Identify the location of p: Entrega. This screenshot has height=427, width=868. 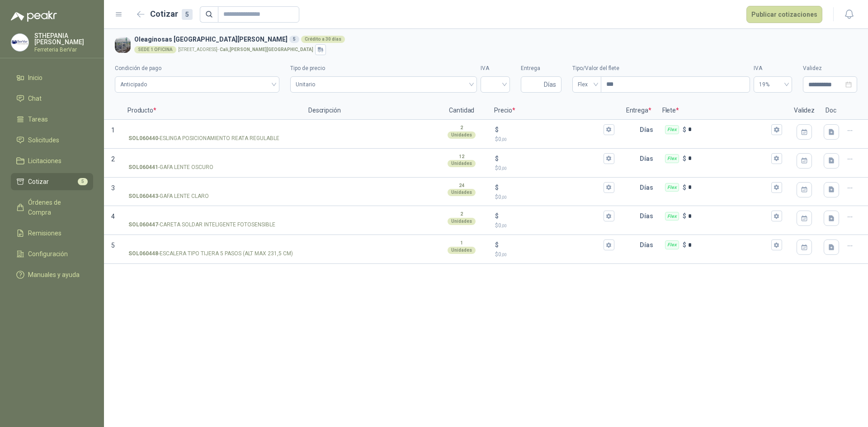
(639, 111).